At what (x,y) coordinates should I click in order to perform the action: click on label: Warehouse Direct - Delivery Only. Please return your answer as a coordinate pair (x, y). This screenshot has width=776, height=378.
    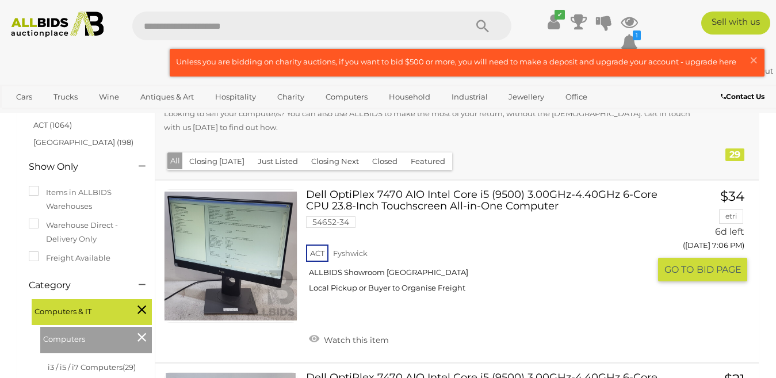
    Looking at the image, I should click on (86, 232).